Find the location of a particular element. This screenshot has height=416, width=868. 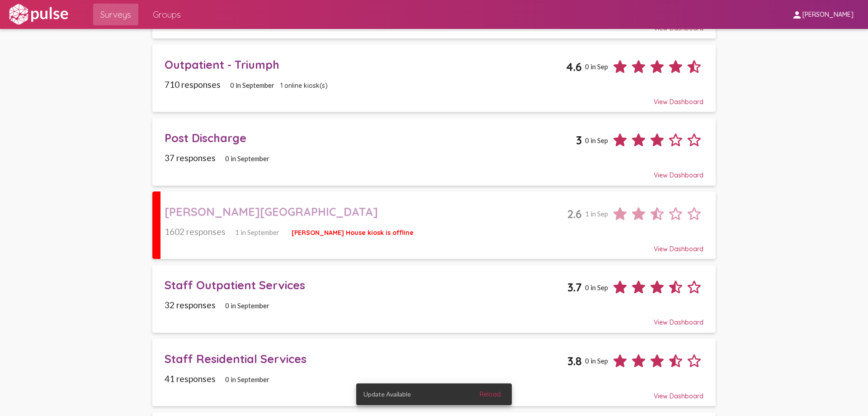

a: Surveys is located at coordinates (116, 14).